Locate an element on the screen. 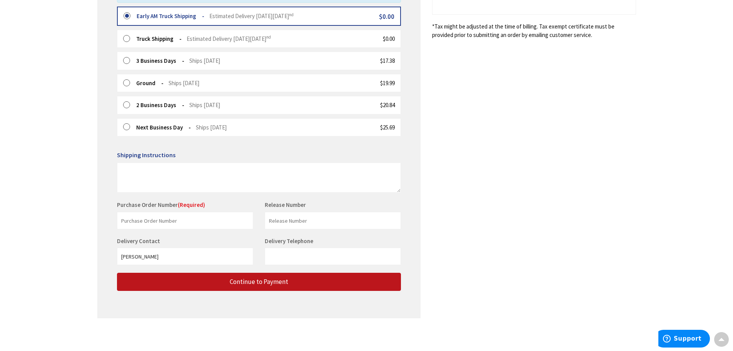 This screenshot has width=733, height=351. span: $25.69 is located at coordinates (387, 127).